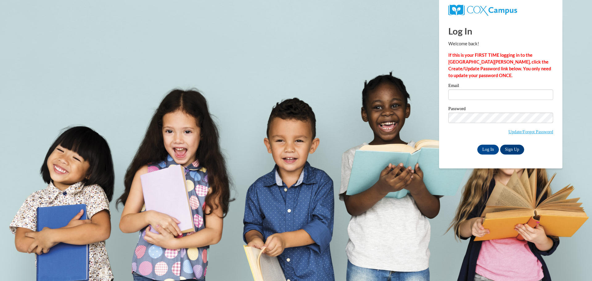 This screenshot has width=592, height=281. I want to click on img: COX Campus, so click(483, 10).